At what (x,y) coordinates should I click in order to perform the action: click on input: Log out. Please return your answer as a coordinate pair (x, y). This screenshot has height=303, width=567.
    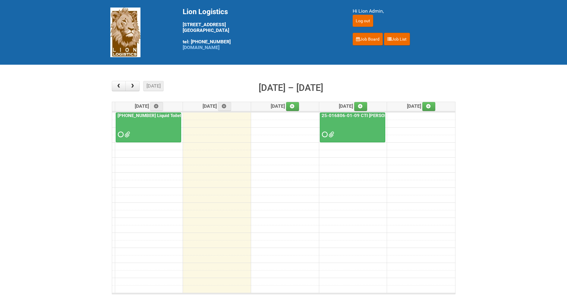
    Looking at the image, I should click on (363, 21).